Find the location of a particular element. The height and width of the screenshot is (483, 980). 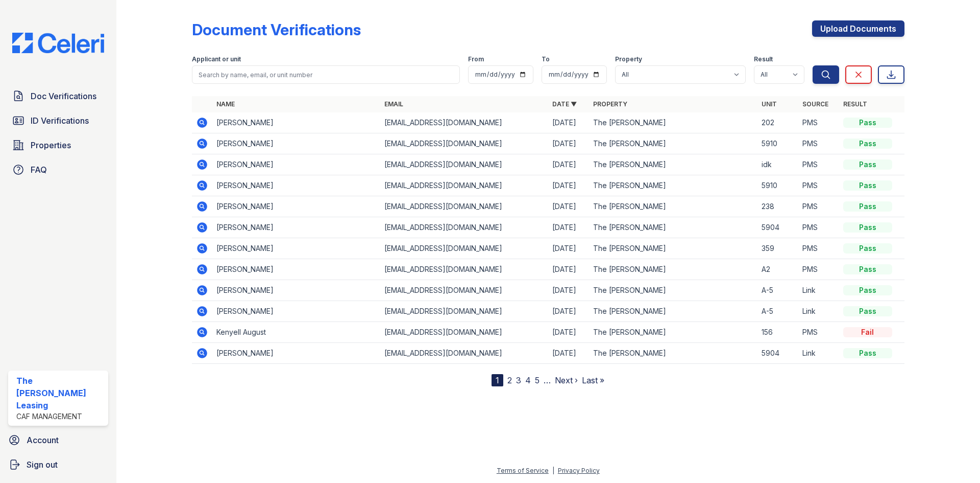

a: Sign out is located at coordinates (59, 465).